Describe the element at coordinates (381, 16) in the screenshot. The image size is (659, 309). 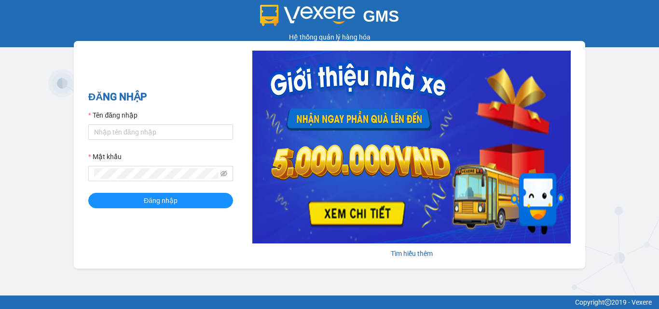
I see `span: GMS` at that location.